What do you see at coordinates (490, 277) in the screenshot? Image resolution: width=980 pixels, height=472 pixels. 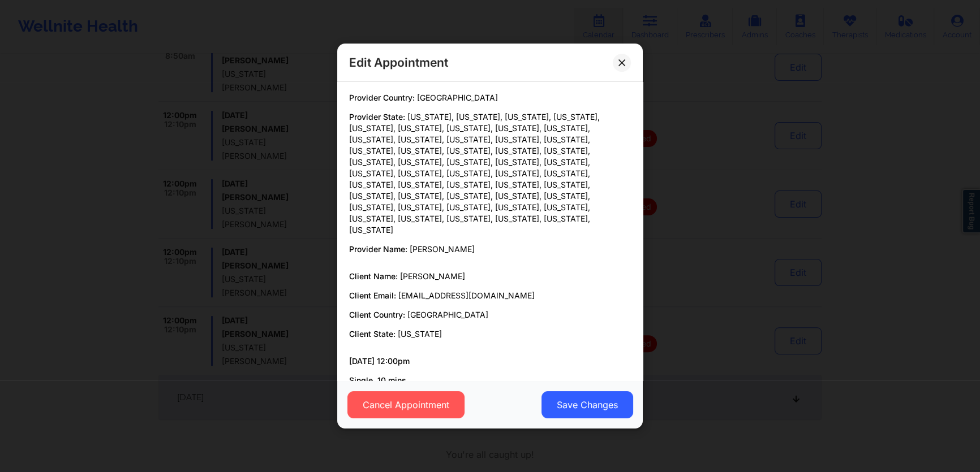 I see `p: Client Name:` at bounding box center [490, 277].